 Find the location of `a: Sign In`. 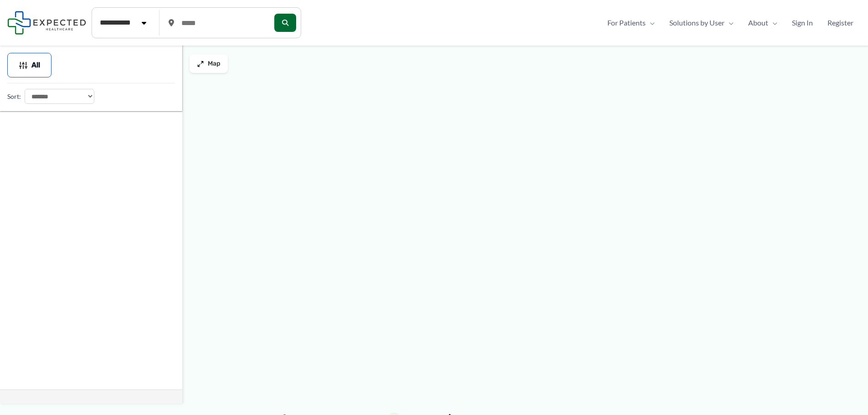

a: Sign In is located at coordinates (802, 23).